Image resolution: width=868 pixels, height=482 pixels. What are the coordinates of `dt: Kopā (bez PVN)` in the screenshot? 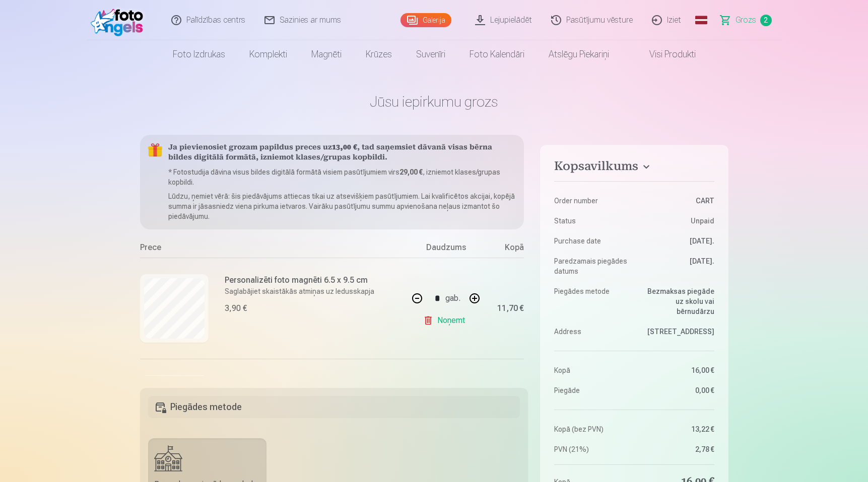 It's located at (591, 429).